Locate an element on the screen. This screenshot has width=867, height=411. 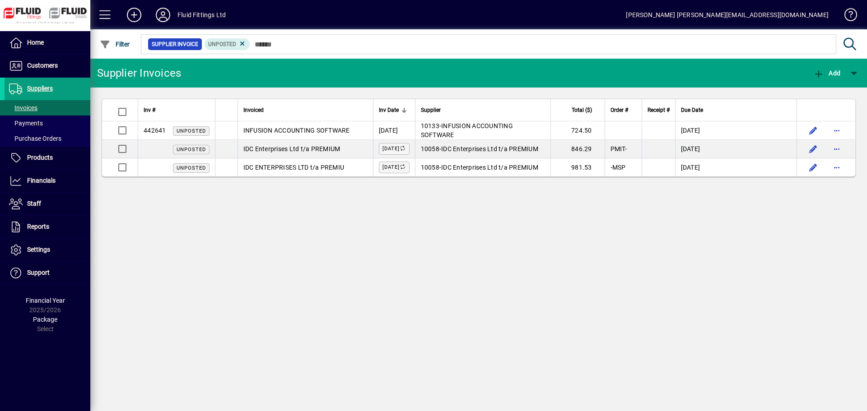
span: Due Date is located at coordinates (692, 110).